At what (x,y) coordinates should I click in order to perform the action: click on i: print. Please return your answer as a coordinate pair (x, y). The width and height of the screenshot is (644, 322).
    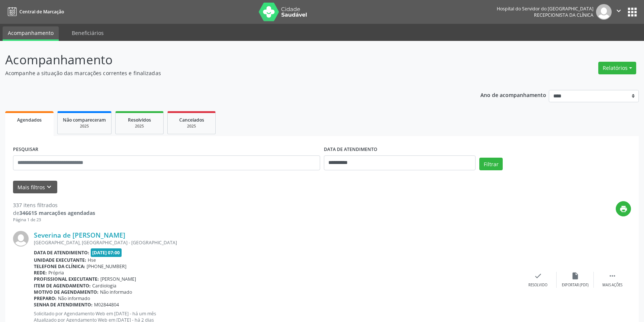
    Looking at the image, I should click on (623, 209).